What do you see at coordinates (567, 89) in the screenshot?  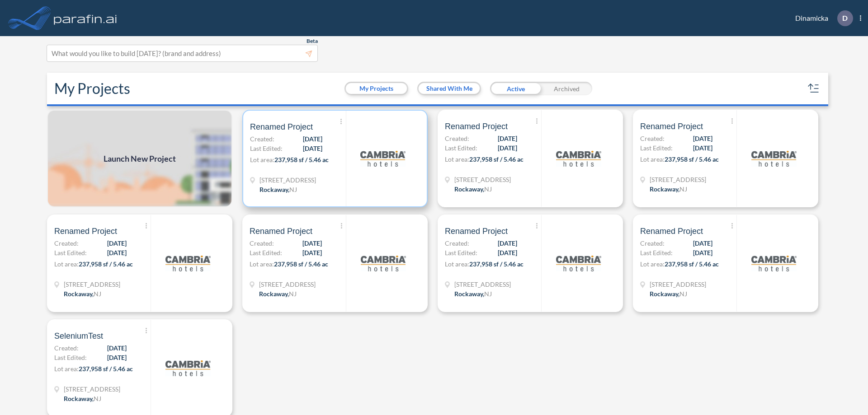 I see `div: Archived` at bounding box center [567, 89].